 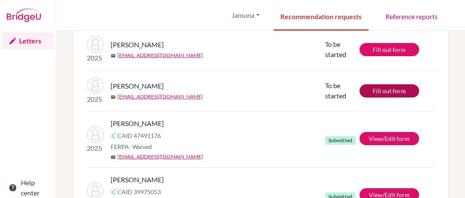 What do you see at coordinates (139, 135) in the screenshot?
I see `span: CAID 47491176` at bounding box center [139, 135].